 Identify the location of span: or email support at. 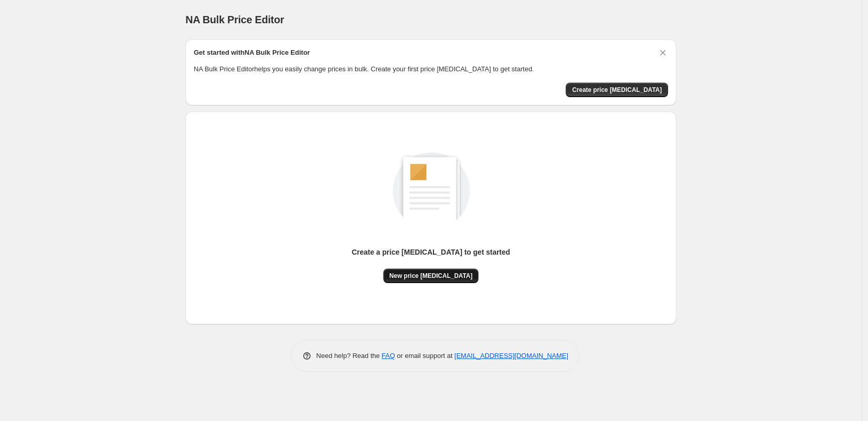
(425, 355).